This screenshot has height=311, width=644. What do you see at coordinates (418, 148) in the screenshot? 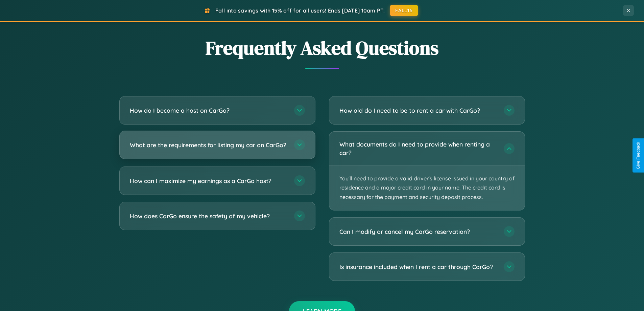
I see `h3: What documents do I need to provide when renting a car?` at bounding box center [418, 148].